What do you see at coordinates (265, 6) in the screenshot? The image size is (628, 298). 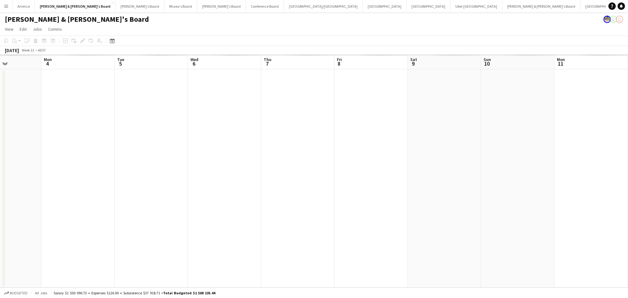 I see `button: Conference Board` at bounding box center [265, 6].